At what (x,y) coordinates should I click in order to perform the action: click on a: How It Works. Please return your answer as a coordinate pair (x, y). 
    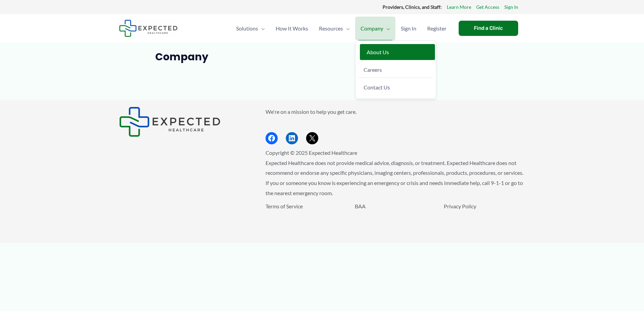
    Looking at the image, I should click on (292, 28).